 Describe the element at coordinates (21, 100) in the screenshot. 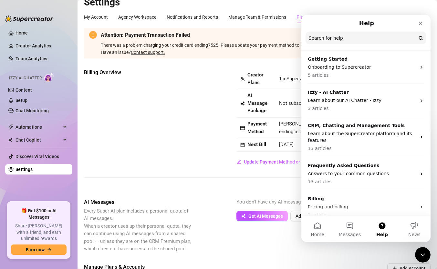

I see `a: Setup` at that location.